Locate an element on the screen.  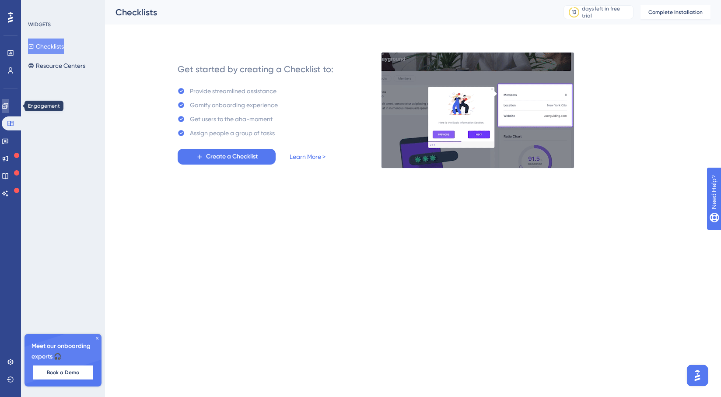
button: Complete Installation is located at coordinates (676, 12).